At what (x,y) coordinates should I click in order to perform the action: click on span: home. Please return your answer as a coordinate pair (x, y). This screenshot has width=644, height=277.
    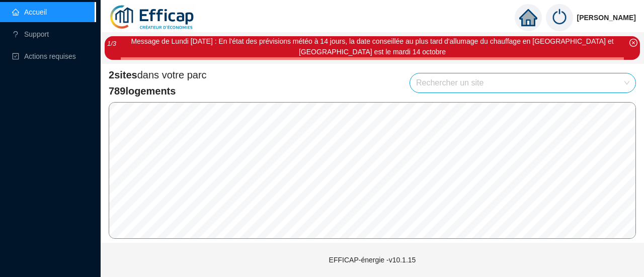
    Looking at the image, I should click on (528, 17).